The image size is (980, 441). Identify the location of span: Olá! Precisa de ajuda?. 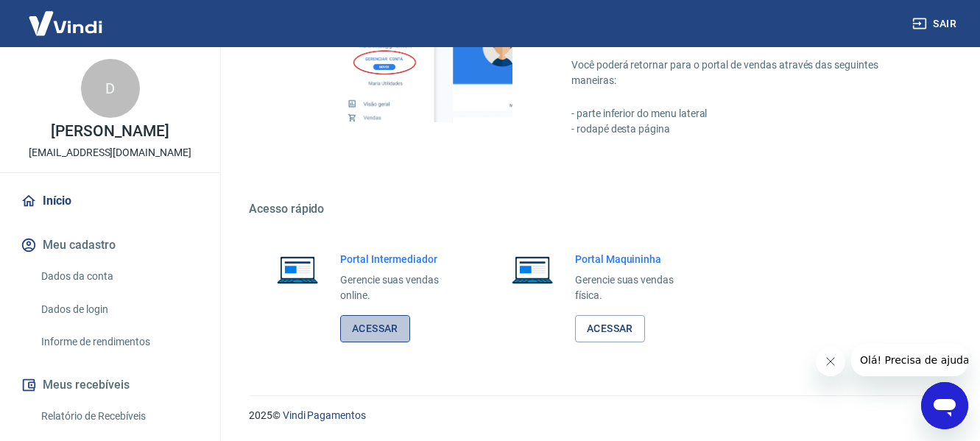
(66, 16).